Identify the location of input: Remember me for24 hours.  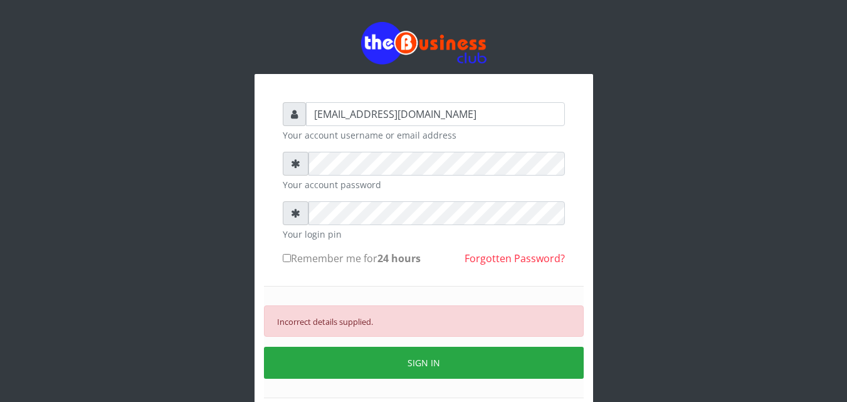
(287, 258).